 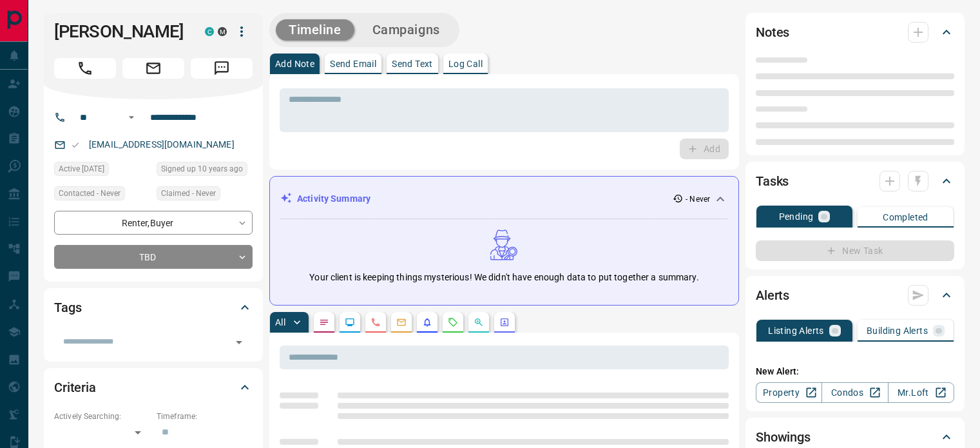 What do you see at coordinates (280, 322) in the screenshot?
I see `p: All` at bounding box center [280, 322].